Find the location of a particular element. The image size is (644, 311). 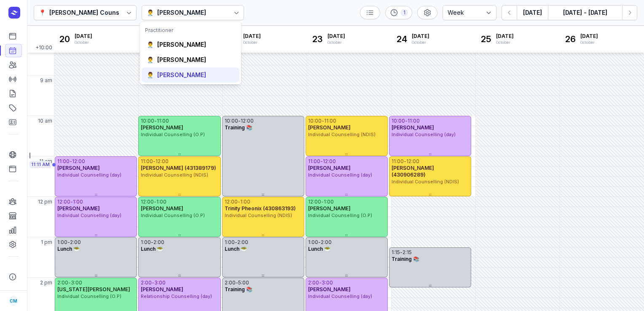

div: 5:00 is located at coordinates (243, 282).